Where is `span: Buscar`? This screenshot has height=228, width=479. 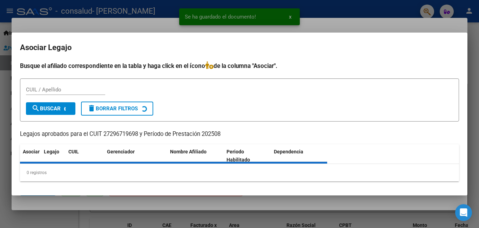
span: Buscar is located at coordinates (46, 109).